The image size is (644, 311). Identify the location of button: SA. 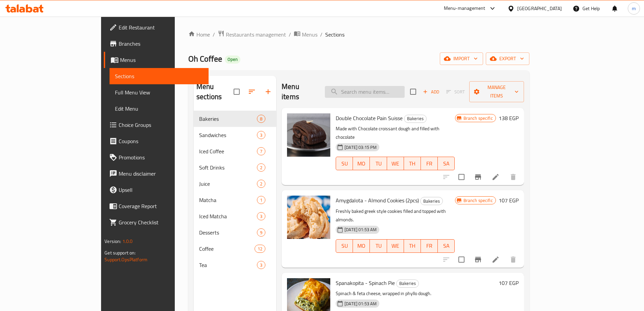
(446, 163).